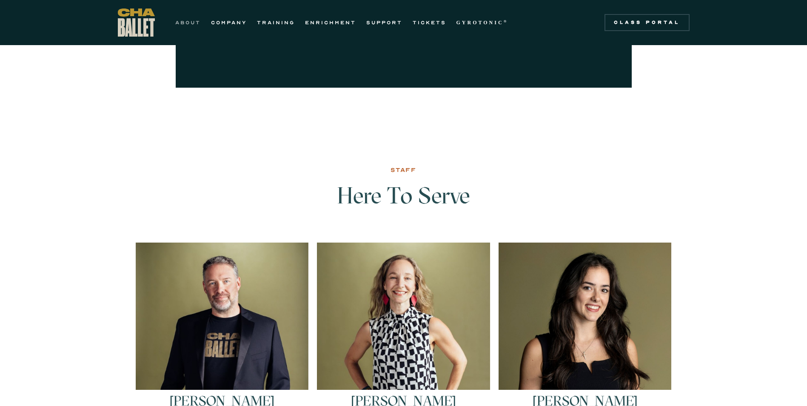 This screenshot has width=807, height=406. I want to click on strong: GYROTONIC, so click(480, 23).